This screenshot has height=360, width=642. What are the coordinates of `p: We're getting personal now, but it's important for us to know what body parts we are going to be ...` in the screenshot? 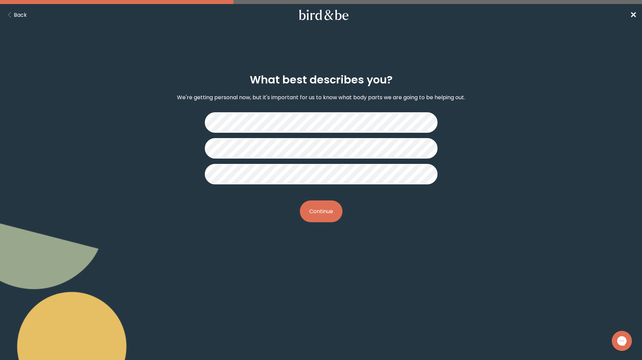 It's located at (321, 97).